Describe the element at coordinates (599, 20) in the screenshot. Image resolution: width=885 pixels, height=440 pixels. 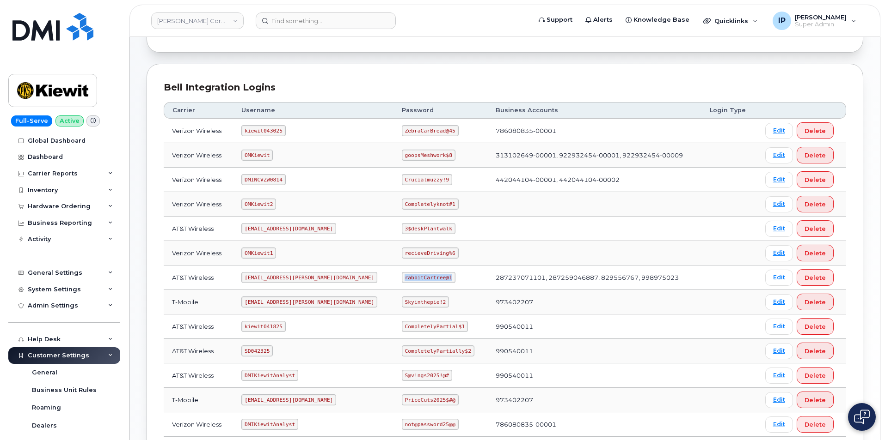
I see `a: Alerts` at that location.